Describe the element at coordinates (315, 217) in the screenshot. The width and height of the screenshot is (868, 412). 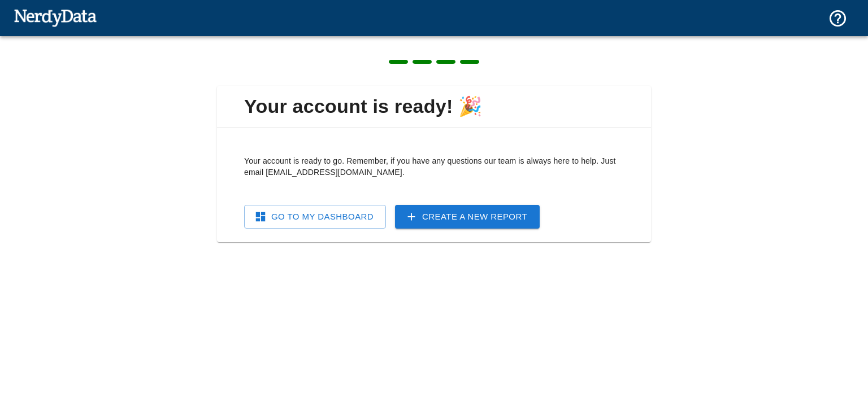
I see `a: Go To My Dashboard` at that location.